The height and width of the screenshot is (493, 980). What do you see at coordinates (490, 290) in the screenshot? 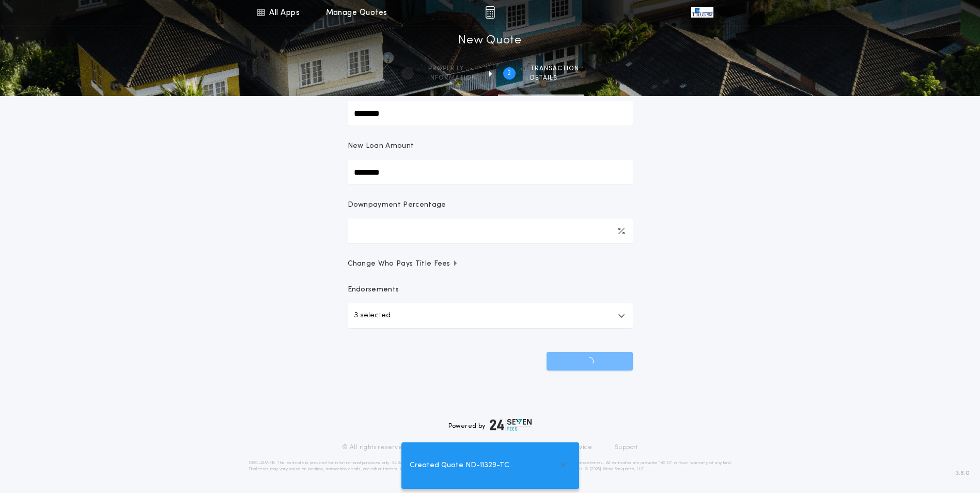
I see `p: Endorsements` at bounding box center [490, 290].